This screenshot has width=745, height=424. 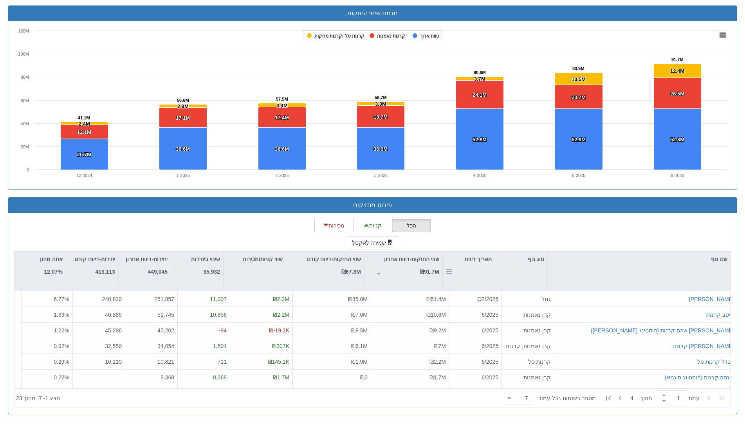 What do you see at coordinates (480, 175) in the screenshot?
I see `text: 4-2025` at bounding box center [480, 175].